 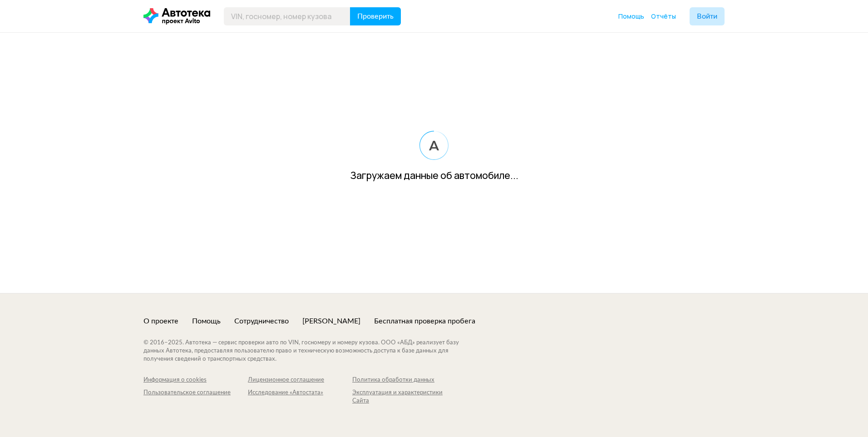 I want to click on div: Исследование «Автостата», so click(x=300, y=393).